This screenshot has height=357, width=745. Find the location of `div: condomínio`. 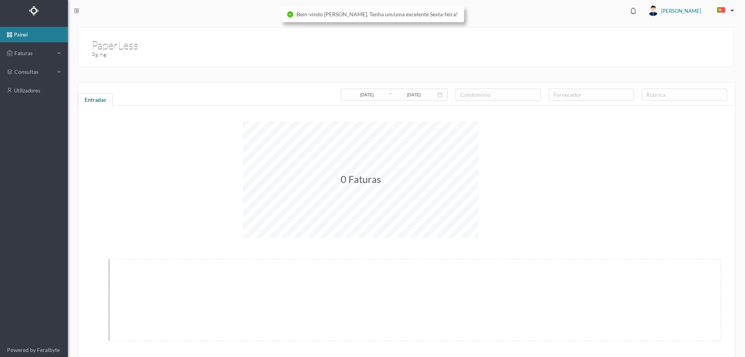

div: condomínio is located at coordinates (496, 95).